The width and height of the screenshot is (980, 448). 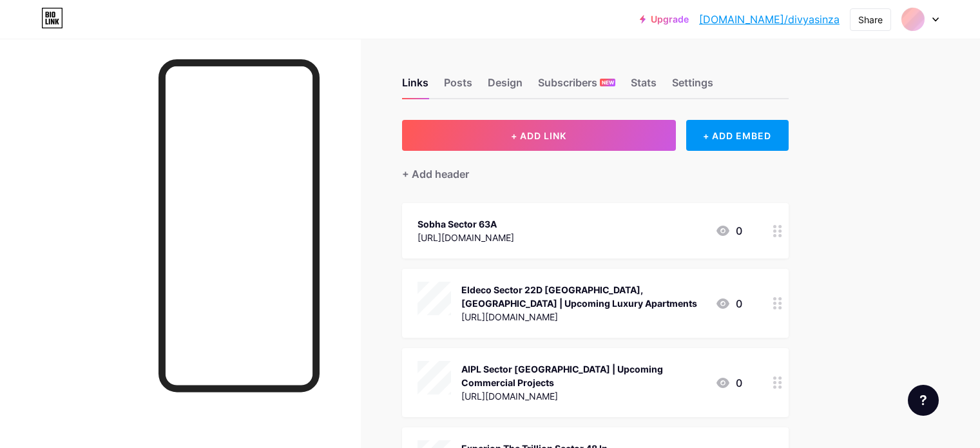 What do you see at coordinates (458, 86) in the screenshot?
I see `div: Posts` at bounding box center [458, 86].